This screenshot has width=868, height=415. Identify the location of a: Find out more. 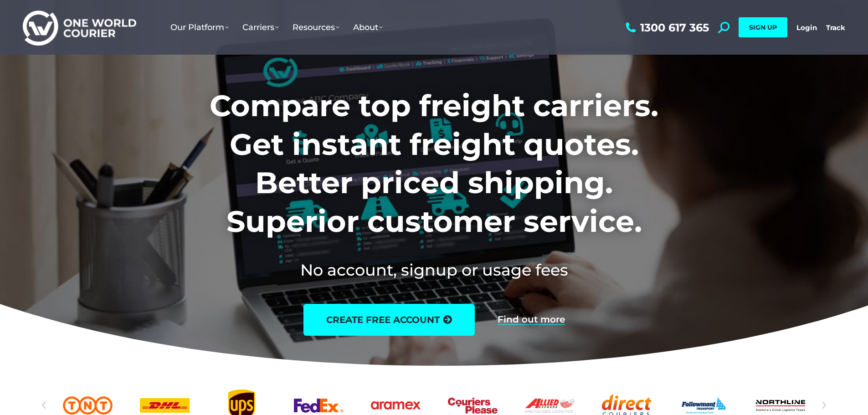
(531, 320).